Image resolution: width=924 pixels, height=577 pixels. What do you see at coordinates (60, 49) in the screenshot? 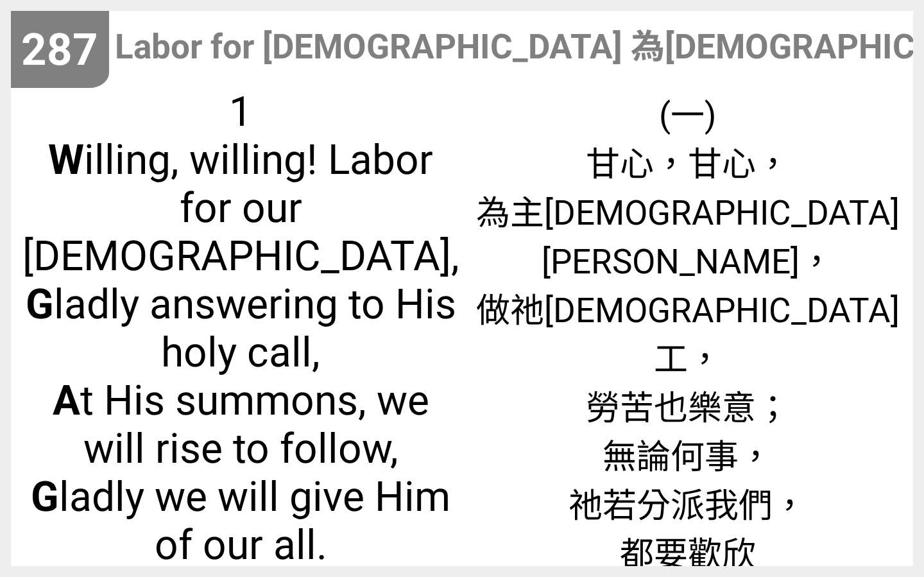
I see `span: 287` at bounding box center [60, 49].